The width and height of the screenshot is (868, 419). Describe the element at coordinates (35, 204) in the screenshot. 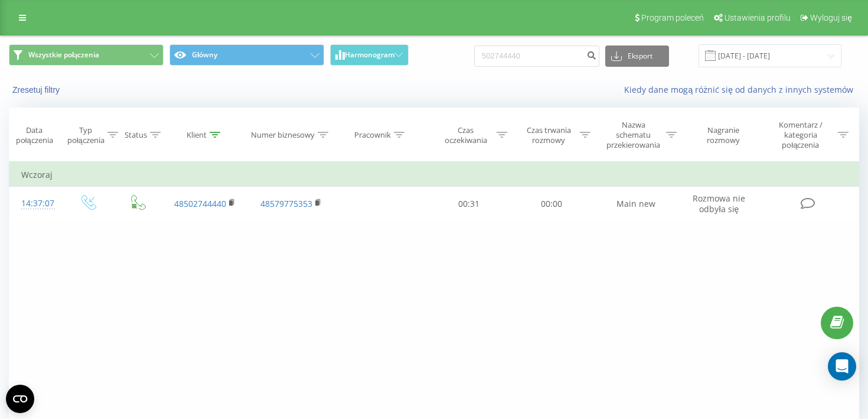

I see `div: 14:37:07` at that location.